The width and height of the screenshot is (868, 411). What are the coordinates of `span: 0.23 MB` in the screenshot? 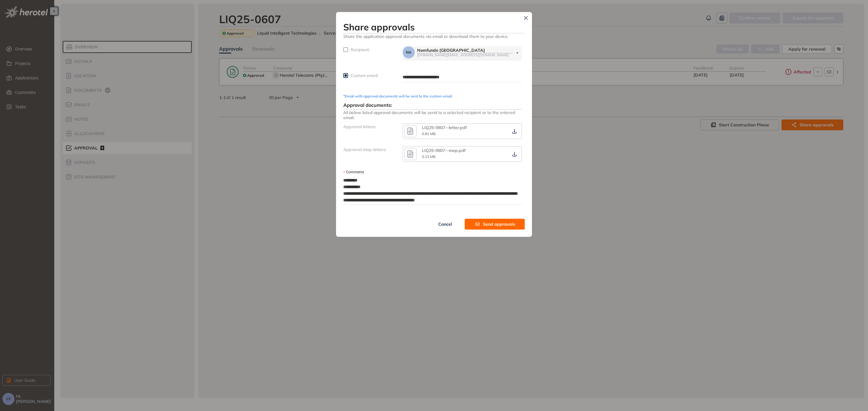 It's located at (428, 157).